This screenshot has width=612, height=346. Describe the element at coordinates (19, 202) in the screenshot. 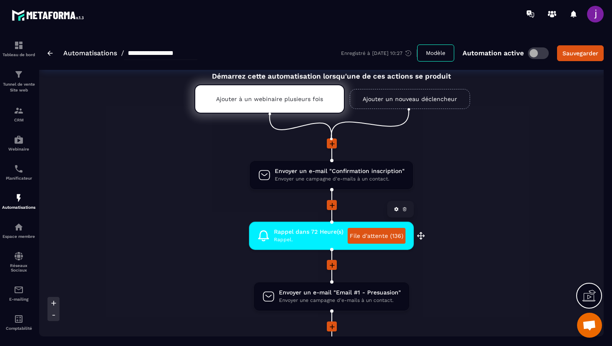

I see `a: automationsautomationsAutomatisations` at that location.